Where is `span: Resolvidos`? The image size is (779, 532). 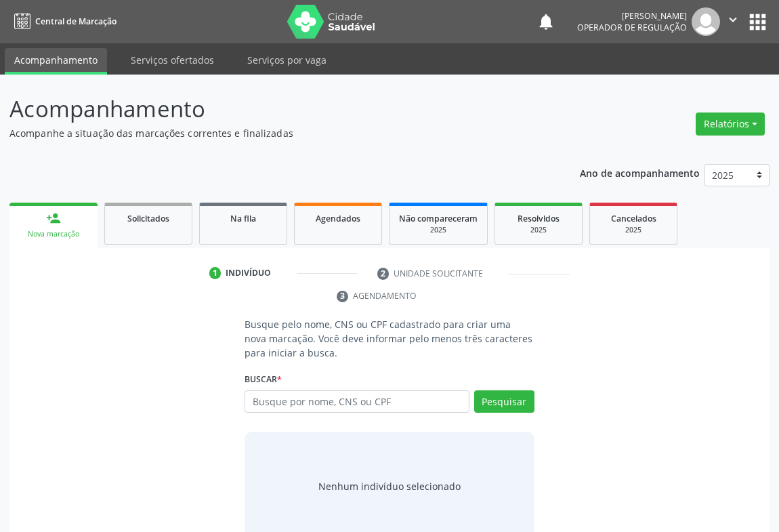
span: Resolvidos is located at coordinates (539, 218).